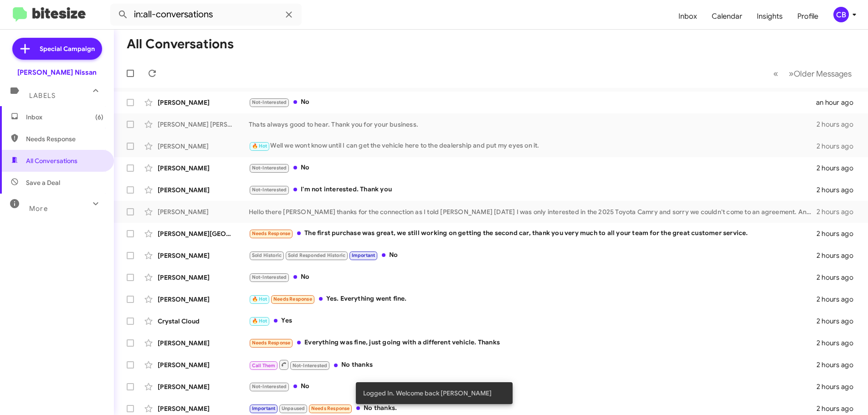 The height and width of the screenshot is (415, 868). I want to click on div: The first purchase was great, we still working on getting the second car, thank you very much to ..., so click(533, 233).